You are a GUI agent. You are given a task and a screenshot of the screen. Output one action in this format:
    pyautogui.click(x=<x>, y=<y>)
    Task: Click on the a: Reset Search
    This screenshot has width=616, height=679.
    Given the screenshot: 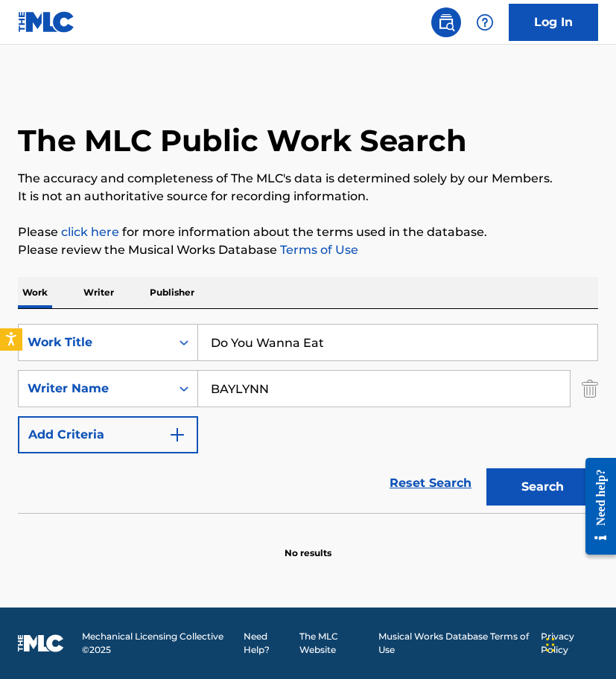 What is the action you would take?
    pyautogui.click(x=431, y=483)
    